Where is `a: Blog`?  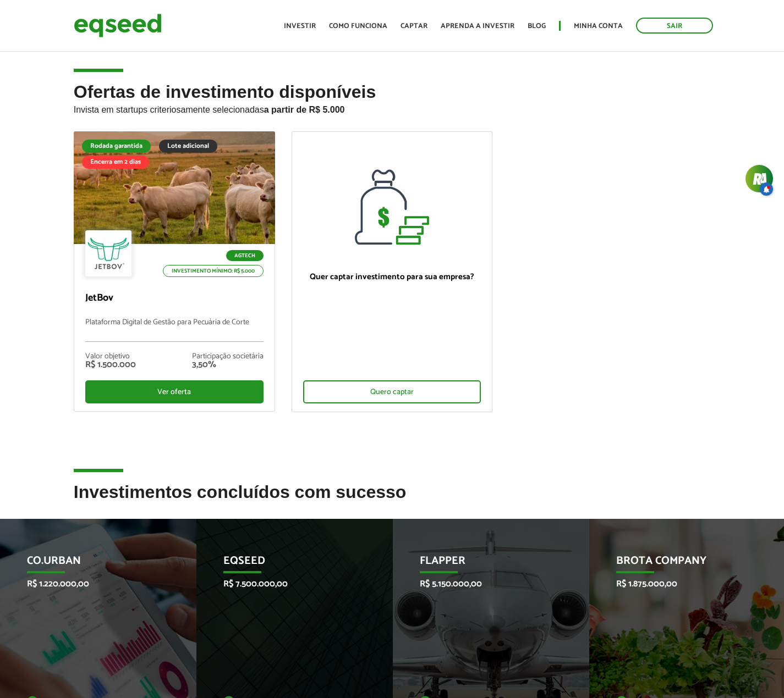 a: Blog is located at coordinates (536, 26).